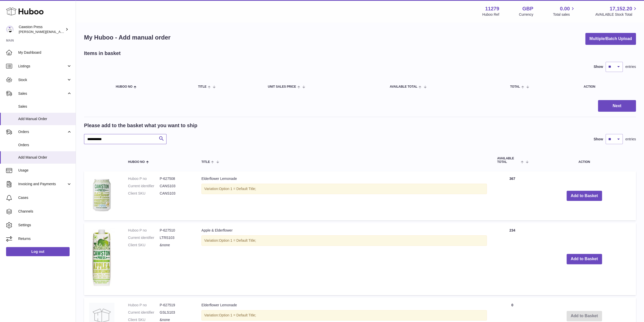 This screenshot has width=644, height=322. Describe the element at coordinates (564, 11) in the screenshot. I see `a: 0.00 Total sales` at that location.